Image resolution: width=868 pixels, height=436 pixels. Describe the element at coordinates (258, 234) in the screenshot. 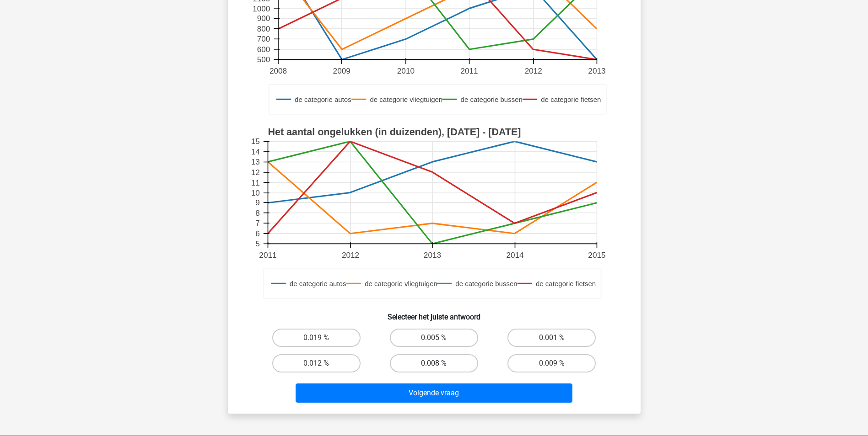

I see `text: 6` at that location.